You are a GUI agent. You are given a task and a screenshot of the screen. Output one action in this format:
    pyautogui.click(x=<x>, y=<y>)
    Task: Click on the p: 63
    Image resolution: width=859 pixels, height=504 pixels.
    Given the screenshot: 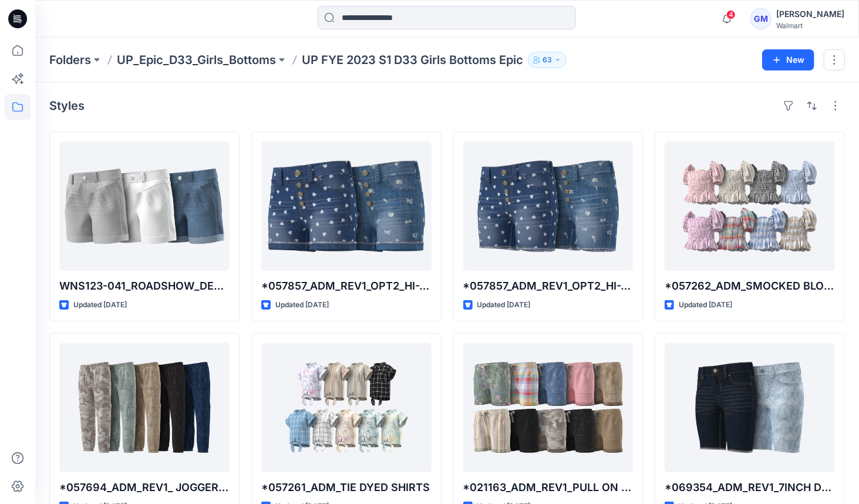 What is the action you would take?
    pyautogui.click(x=547, y=60)
    